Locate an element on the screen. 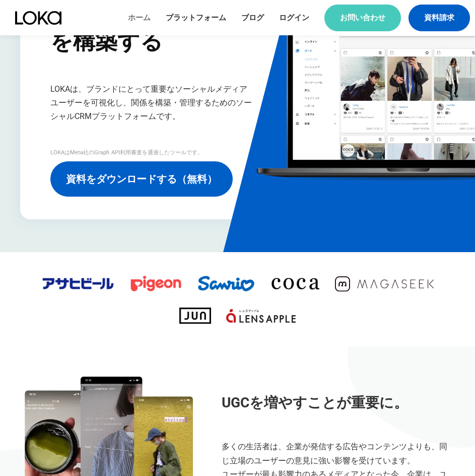  p: UGCを増やすことが重要に。 is located at coordinates (315, 403).